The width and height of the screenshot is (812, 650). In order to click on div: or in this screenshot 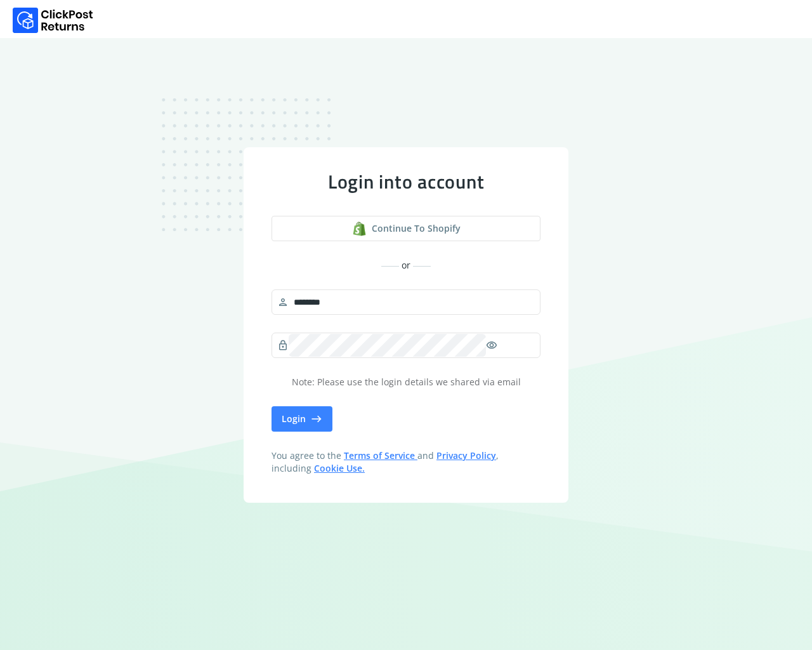, I will do `click(406, 265)`.